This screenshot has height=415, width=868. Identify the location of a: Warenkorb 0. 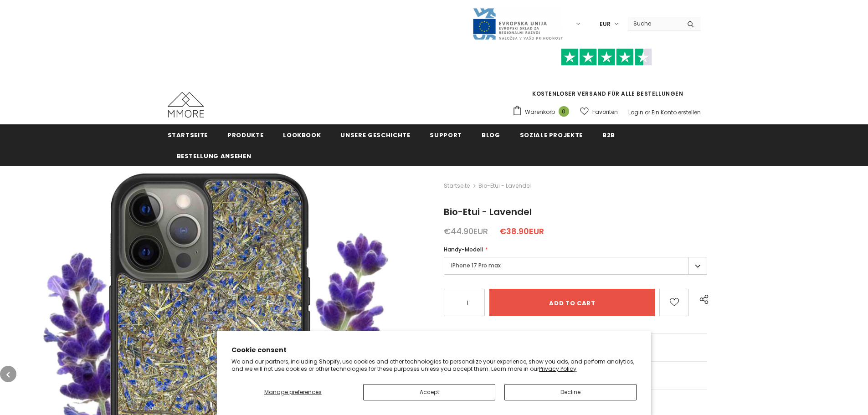
(543, 112).